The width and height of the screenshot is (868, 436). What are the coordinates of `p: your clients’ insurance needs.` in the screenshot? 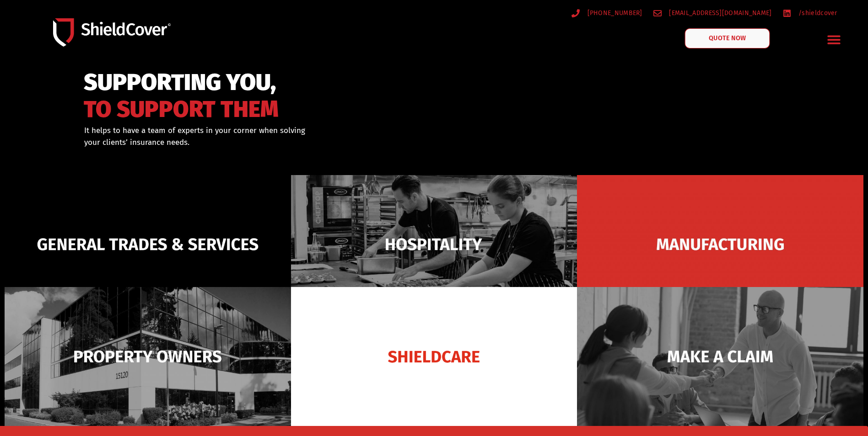 It's located at (283, 143).